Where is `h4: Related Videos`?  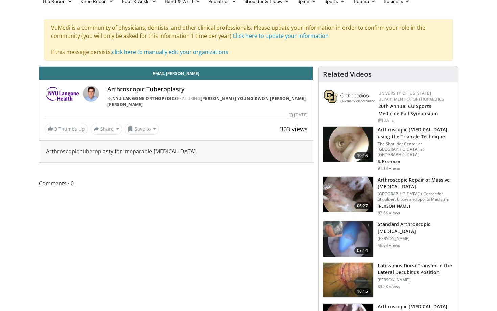 h4: Related Videos is located at coordinates (347, 74).